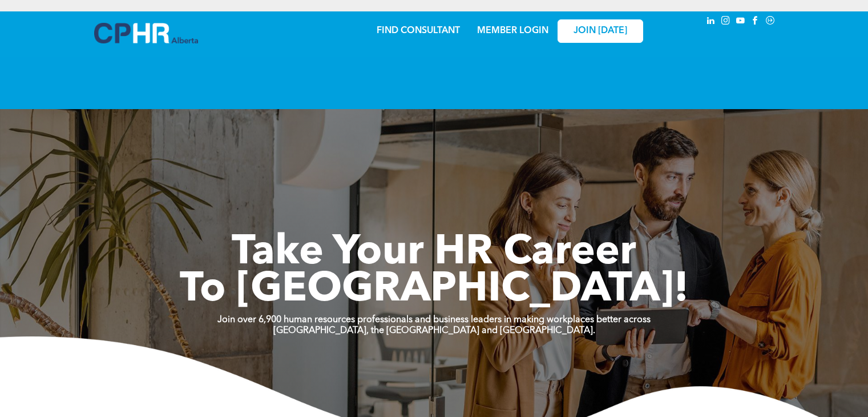  I want to click on a: youtube, so click(740, 22).